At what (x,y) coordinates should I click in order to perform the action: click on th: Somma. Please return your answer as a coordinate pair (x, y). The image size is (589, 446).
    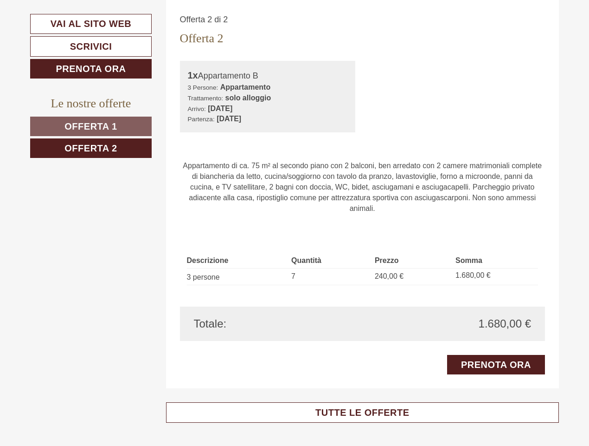
    Looking at the image, I should click on (495, 260).